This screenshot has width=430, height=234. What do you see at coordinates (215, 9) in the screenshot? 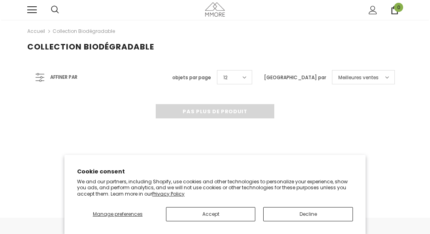
I see `img: Cas MMORE` at bounding box center [215, 9].